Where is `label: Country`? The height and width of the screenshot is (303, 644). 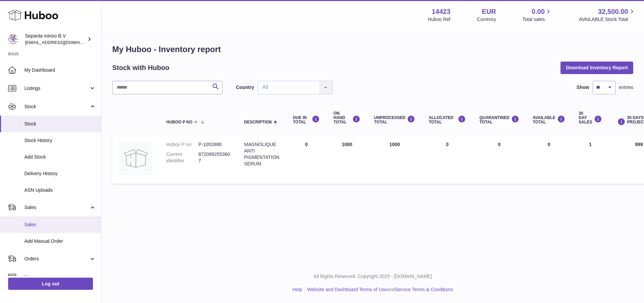 label: Country is located at coordinates (245, 87).